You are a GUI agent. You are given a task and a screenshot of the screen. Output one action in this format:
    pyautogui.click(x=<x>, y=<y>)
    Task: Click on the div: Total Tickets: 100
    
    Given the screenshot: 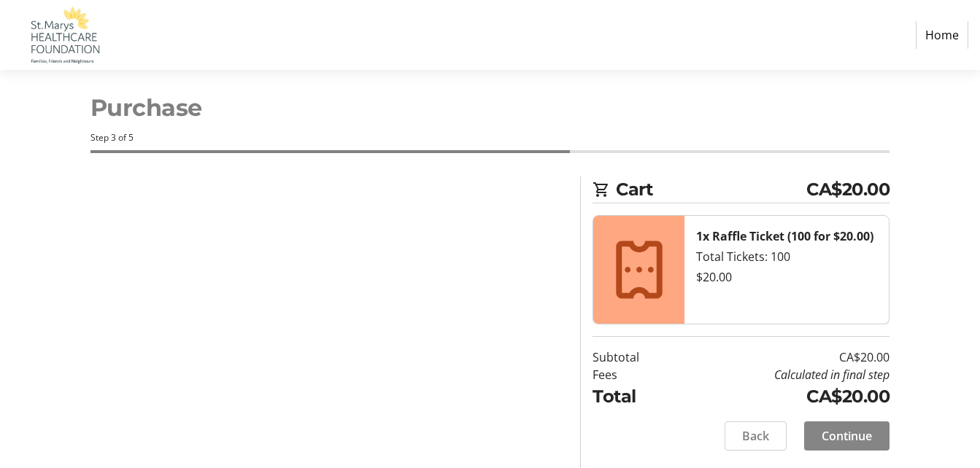 What is the action you would take?
    pyautogui.click(x=787, y=256)
    